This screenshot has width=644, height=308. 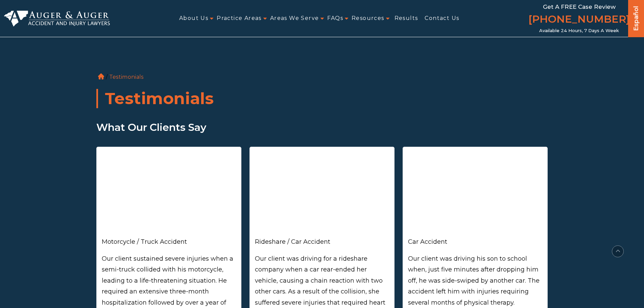 What do you see at coordinates (368, 18) in the screenshot?
I see `a: Resources` at bounding box center [368, 18].